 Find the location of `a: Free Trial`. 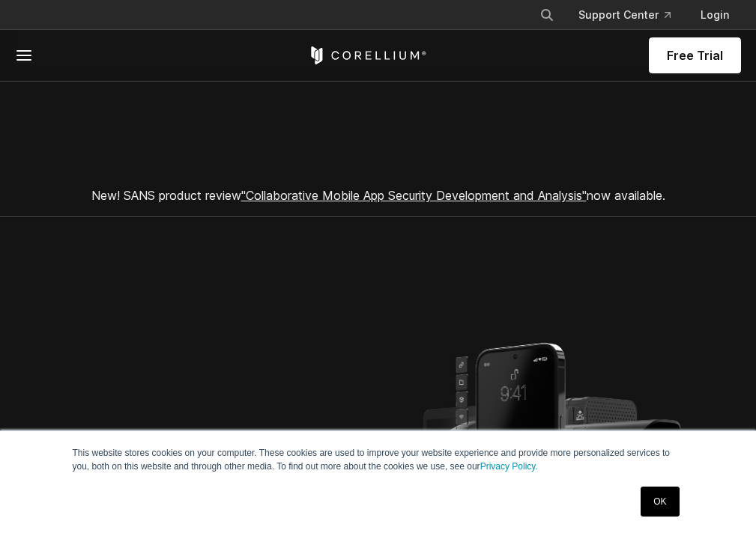

a: Free Trial is located at coordinates (694, 55).